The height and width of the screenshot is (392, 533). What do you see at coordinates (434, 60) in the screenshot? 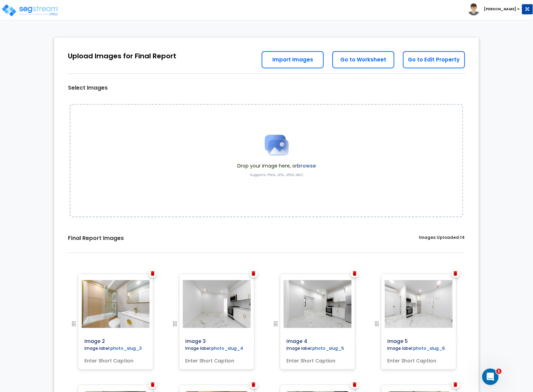
I see `a: Go to Edit Property` at bounding box center [434, 60].